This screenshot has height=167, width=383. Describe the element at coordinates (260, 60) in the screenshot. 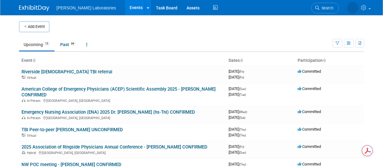

I see `th: Dates` at that location.